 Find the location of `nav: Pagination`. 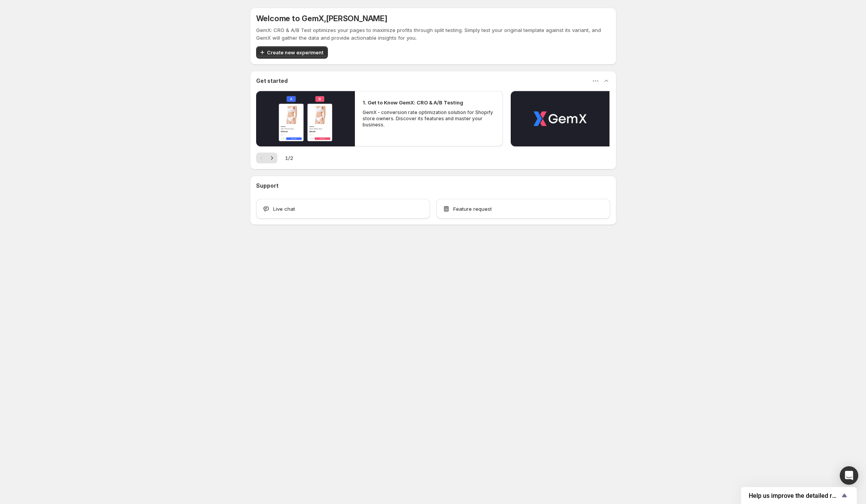

nav: Pagination is located at coordinates (267, 158).